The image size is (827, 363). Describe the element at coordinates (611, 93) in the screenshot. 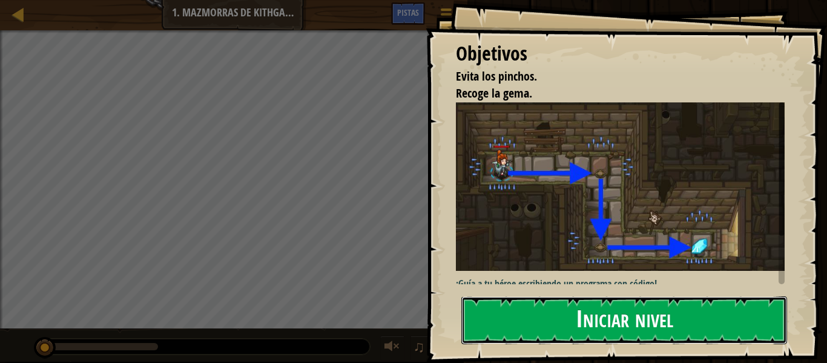

I see `li: Recoge la gema.` at that location.